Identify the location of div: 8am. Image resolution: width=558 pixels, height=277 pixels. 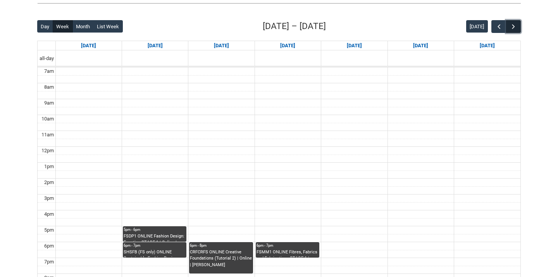
(49, 87).